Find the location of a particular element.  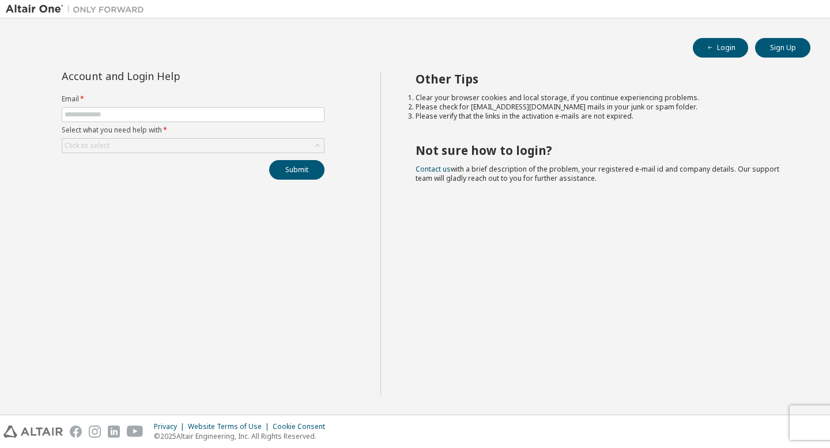

h2: Not sure how to login? is located at coordinates (603, 150).